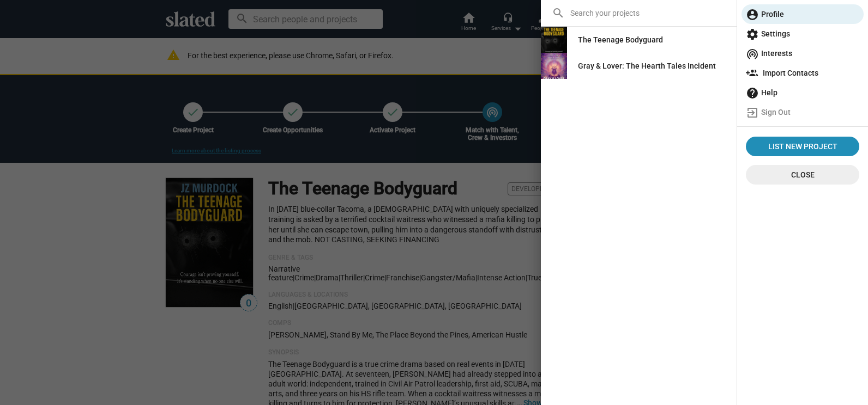 Image resolution: width=868 pixels, height=405 pixels. Describe the element at coordinates (803, 54) in the screenshot. I see `span: Interests` at that location.